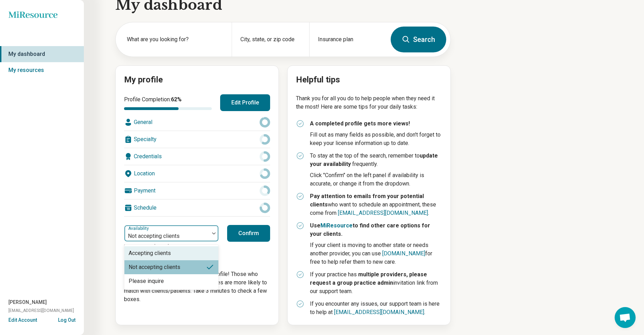 This screenshot has height=335, width=644. What do you see at coordinates (376, 308) in the screenshot?
I see `p: If you encounter any issues, our support team is here to help at .` at bounding box center [376, 308].